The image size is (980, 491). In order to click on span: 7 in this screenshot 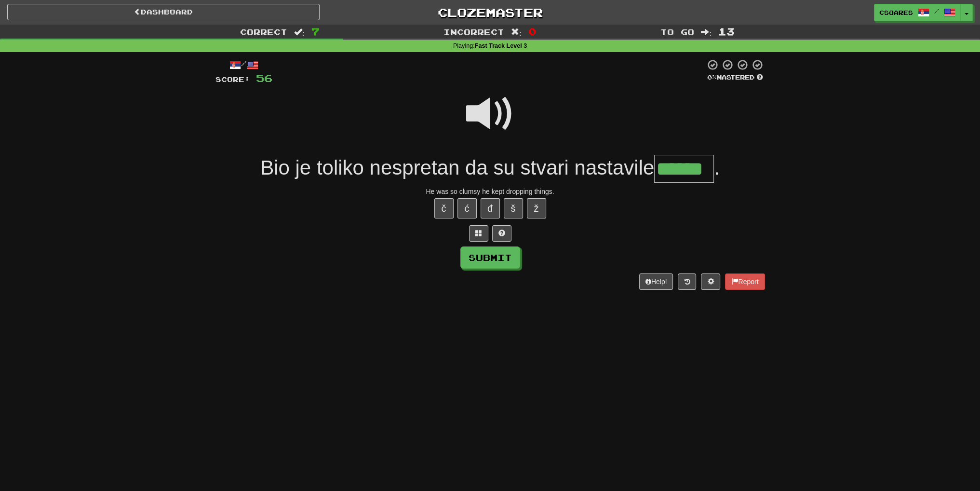, I will do `click(315, 31)`.